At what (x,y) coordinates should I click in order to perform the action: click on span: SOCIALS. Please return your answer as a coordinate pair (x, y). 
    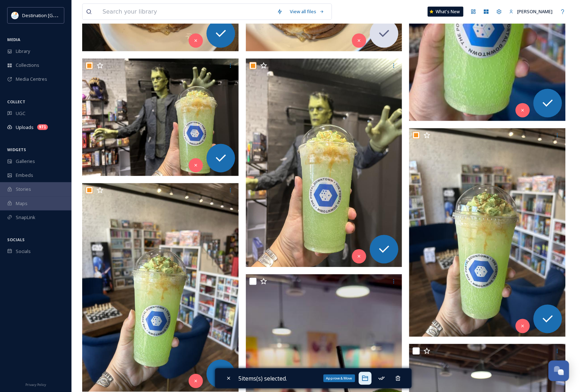
    Looking at the image, I should click on (16, 239).